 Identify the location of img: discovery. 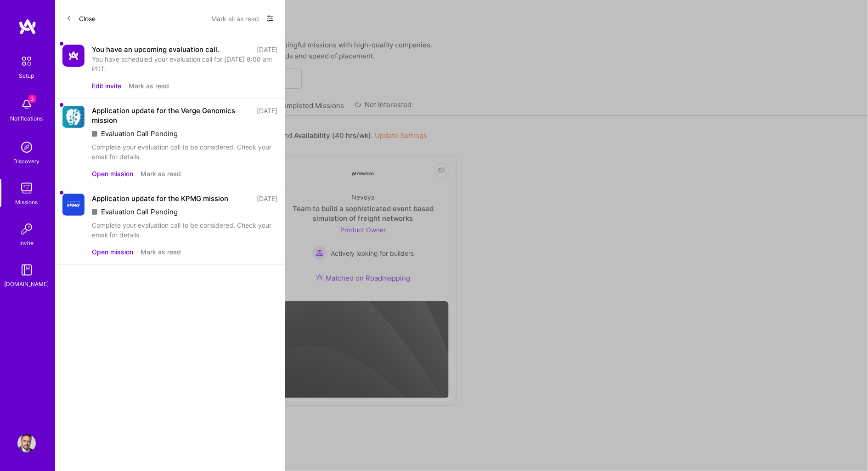
(26, 147).